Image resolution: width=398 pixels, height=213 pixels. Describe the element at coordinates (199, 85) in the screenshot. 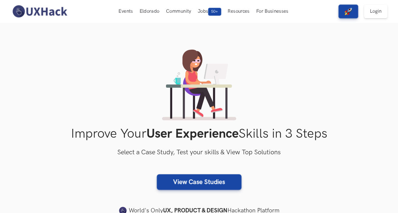

I see `img: lady working on laptop` at that location.